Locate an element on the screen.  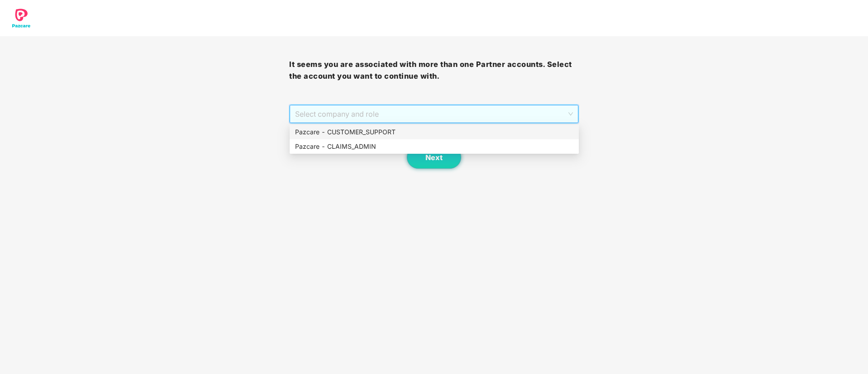
span: Select company and role is located at coordinates (434, 114).